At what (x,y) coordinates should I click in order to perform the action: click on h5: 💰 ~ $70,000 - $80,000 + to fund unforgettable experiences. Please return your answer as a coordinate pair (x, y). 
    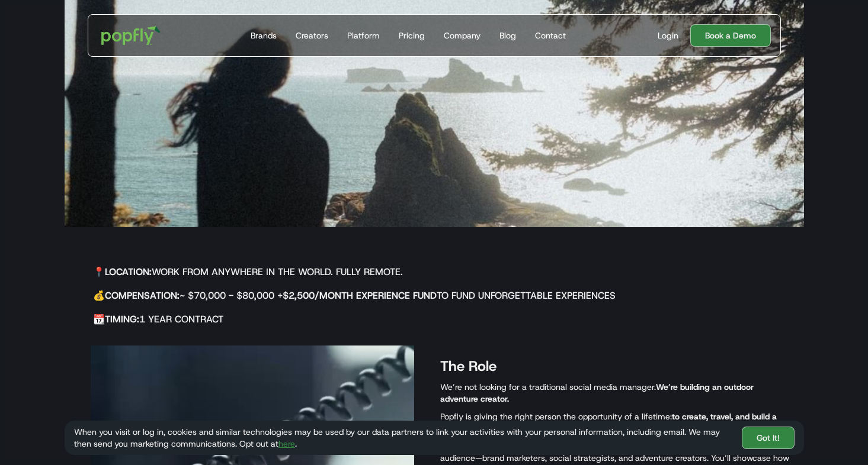
    Looking at the image, I should click on (363, 296).